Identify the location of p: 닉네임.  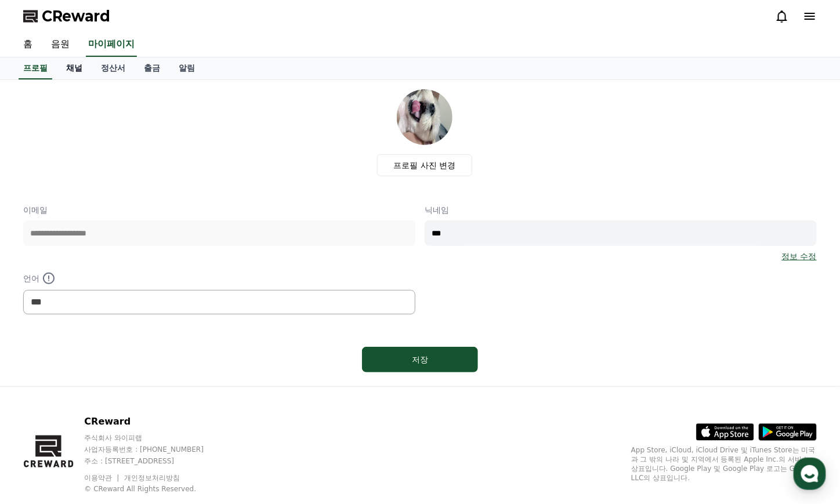
(621, 210).